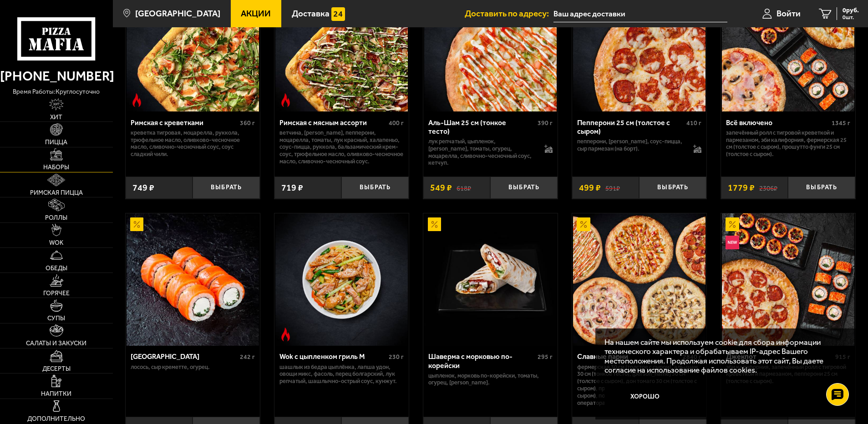 The image size is (868, 424). Describe the element at coordinates (56, 117) in the screenshot. I see `span: Хит` at that location.